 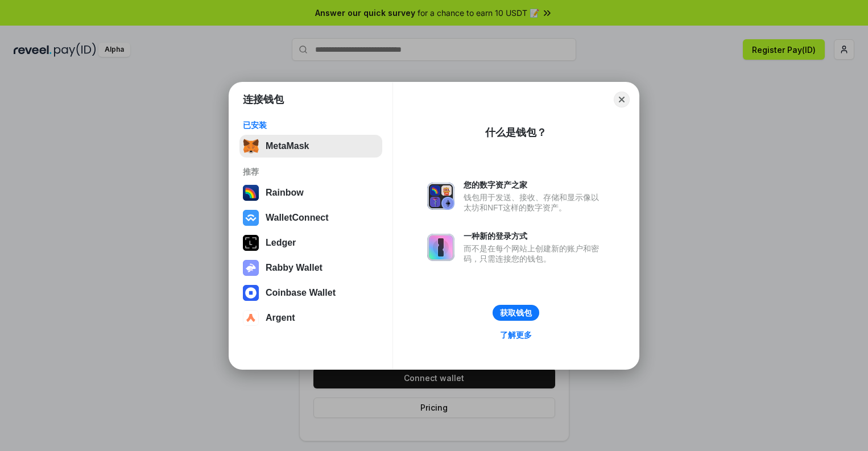 I want to click on div: Rabby Wallet, so click(x=294, y=268).